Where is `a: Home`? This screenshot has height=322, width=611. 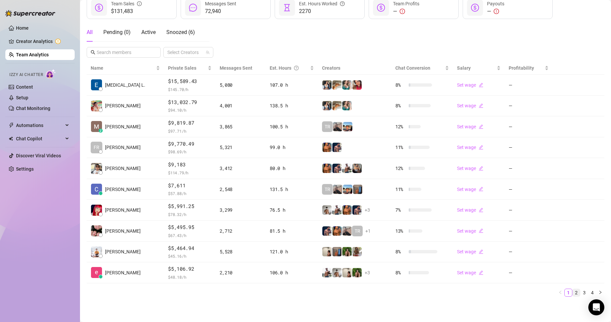 a: Home is located at coordinates (22, 28).